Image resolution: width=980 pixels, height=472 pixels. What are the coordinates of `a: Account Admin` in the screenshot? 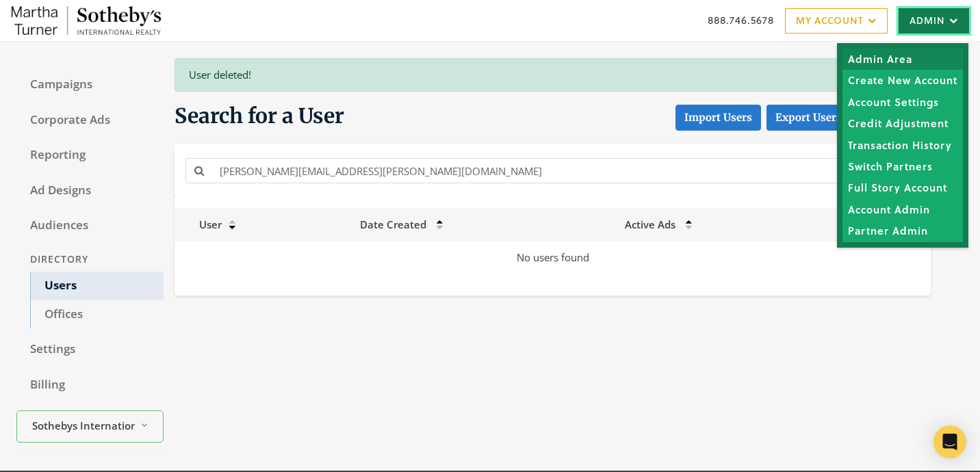 It's located at (903, 208).